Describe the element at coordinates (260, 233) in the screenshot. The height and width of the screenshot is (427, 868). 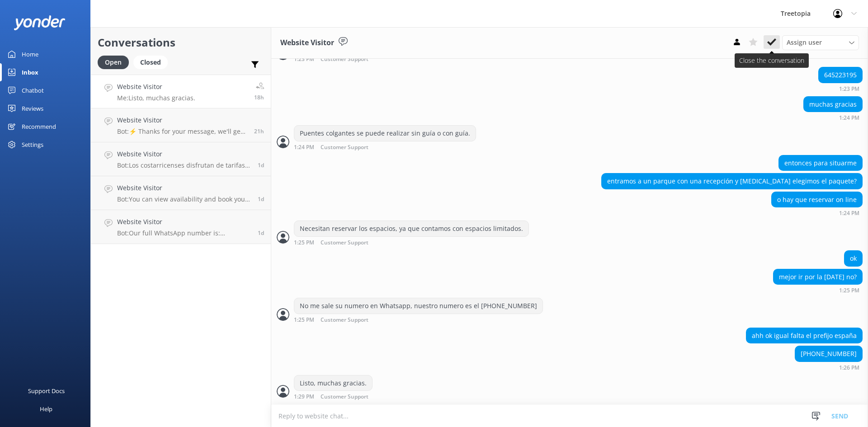
I see `span: Sep 01 2025 09:28am (UTC -06:00) America/Mexico_City` at that location.